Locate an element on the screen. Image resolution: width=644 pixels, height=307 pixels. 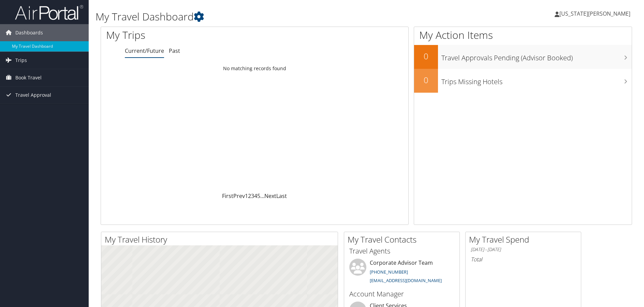
a: Prev is located at coordinates (240, 196).